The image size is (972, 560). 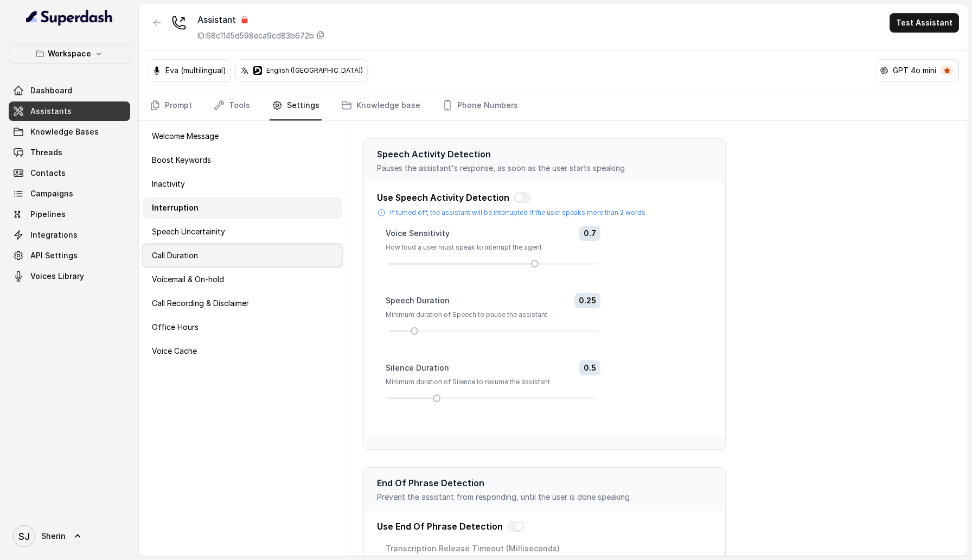 I want to click on span: Threads, so click(x=46, y=153).